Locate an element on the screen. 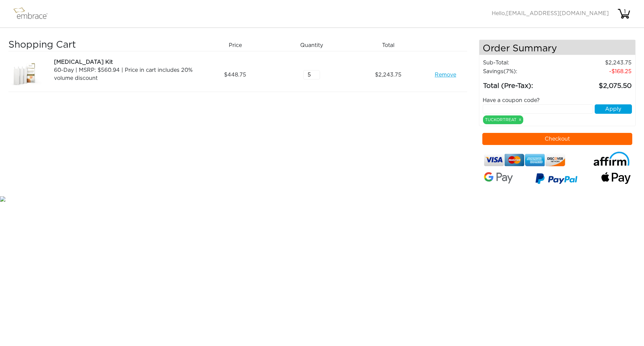 The height and width of the screenshot is (346, 644). span: 2,243.75 is located at coordinates (388, 75).